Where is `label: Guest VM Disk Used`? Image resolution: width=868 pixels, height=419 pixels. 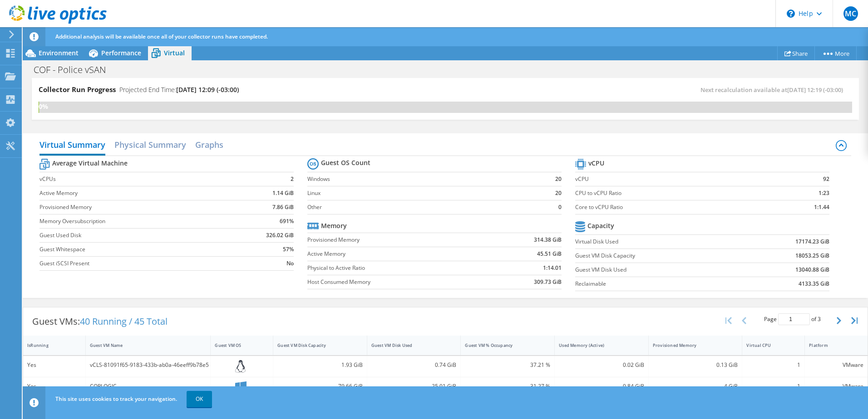
label: Guest VM Disk Used is located at coordinates (658, 270).